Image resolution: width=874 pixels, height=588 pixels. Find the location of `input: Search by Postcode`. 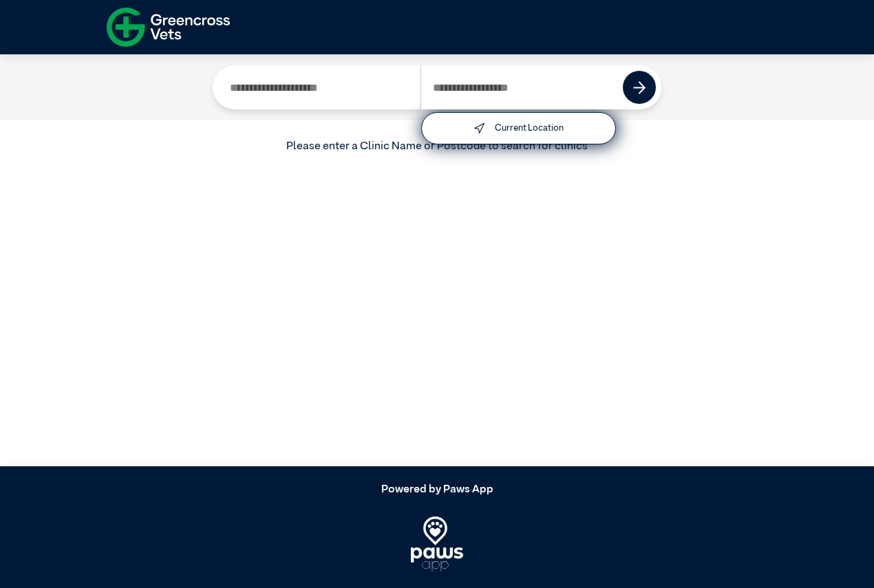

input: Search by Postcode is located at coordinates (522, 88).